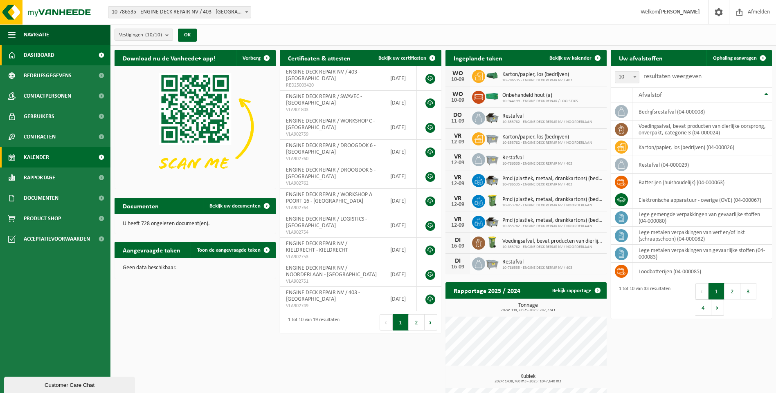  Describe the element at coordinates (492, 222) in the screenshot. I see `img: WB-5000-GAL-GY-01` at that location.